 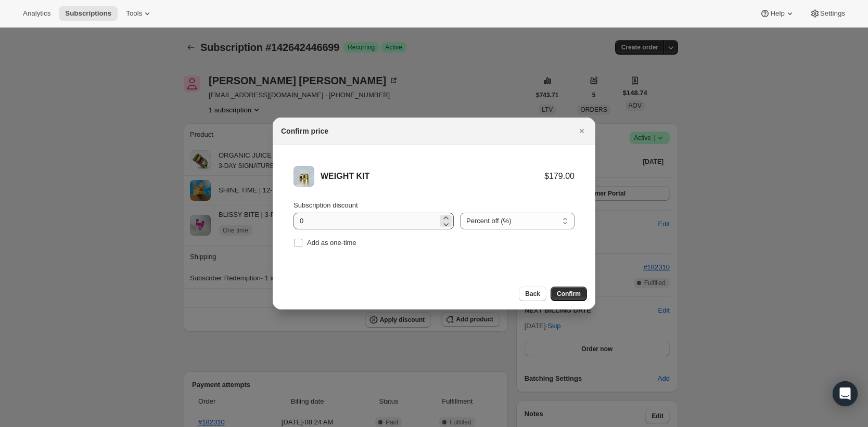 I want to click on button: Analytics, so click(x=37, y=13).